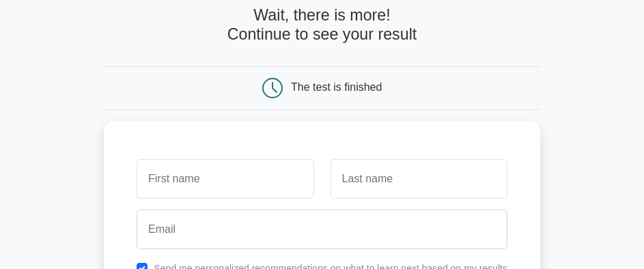 This screenshot has height=269, width=644. I want to click on input: Email, so click(322, 230).